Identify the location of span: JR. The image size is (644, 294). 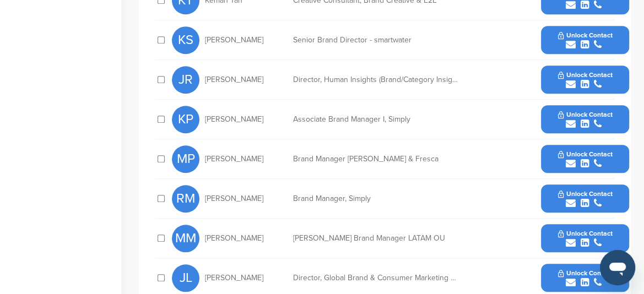
(186, 80).